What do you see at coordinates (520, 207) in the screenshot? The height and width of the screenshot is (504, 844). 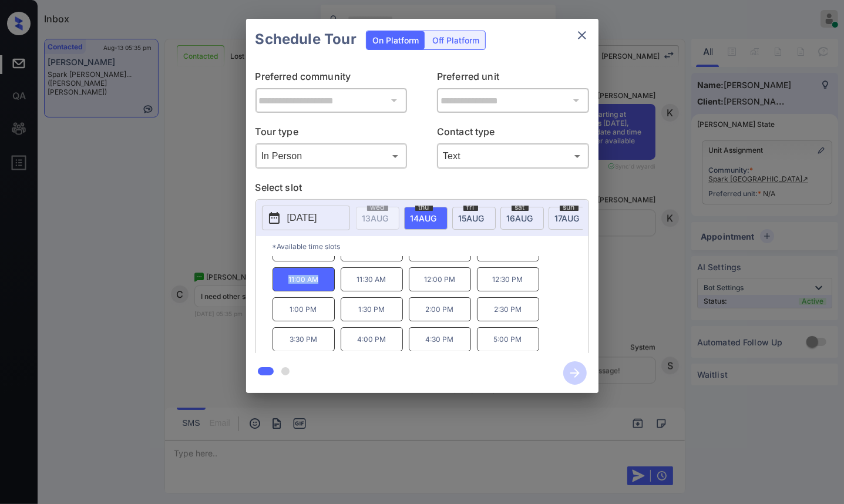 I see `span: sat` at bounding box center [520, 207].